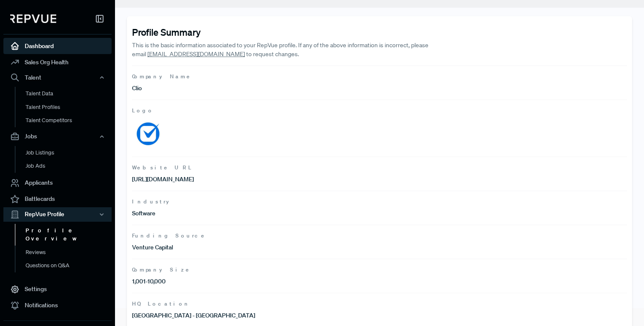  I want to click on h4: Profile Summary, so click(379, 32).